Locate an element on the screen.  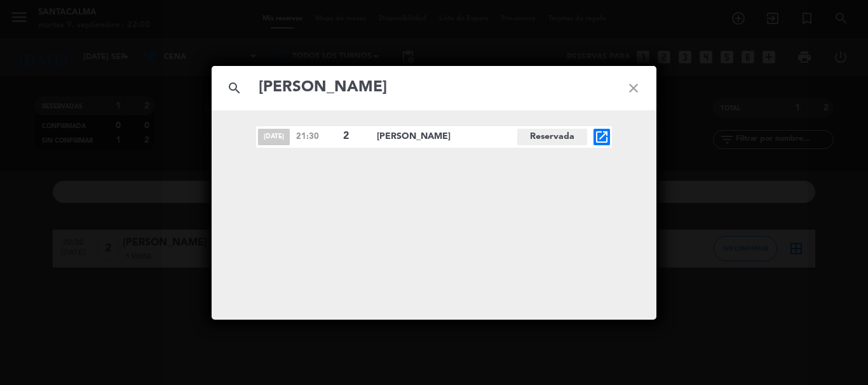
span: 2 is located at coordinates (354, 137).